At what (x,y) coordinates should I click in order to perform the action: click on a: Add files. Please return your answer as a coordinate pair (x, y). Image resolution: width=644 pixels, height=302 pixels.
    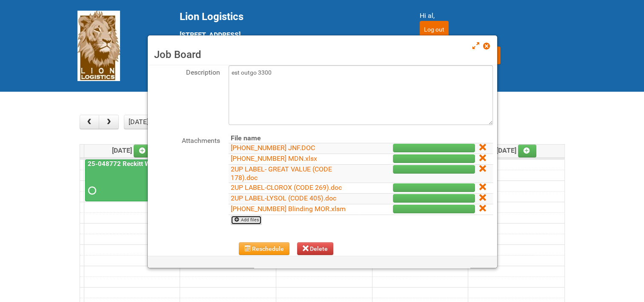
    Looking at the image, I should click on (246, 220).